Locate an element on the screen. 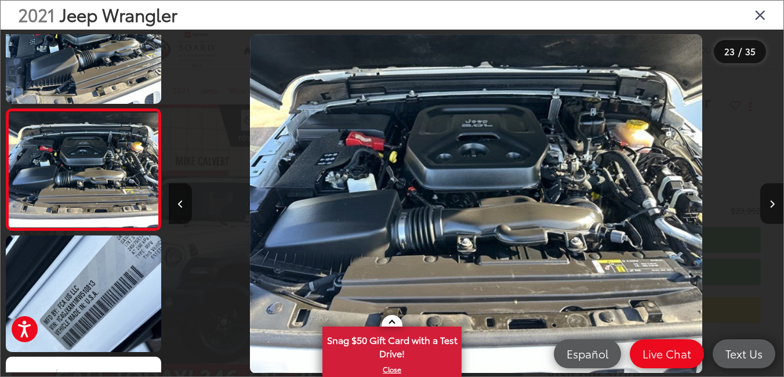  i: Close gallery is located at coordinates (760, 14).